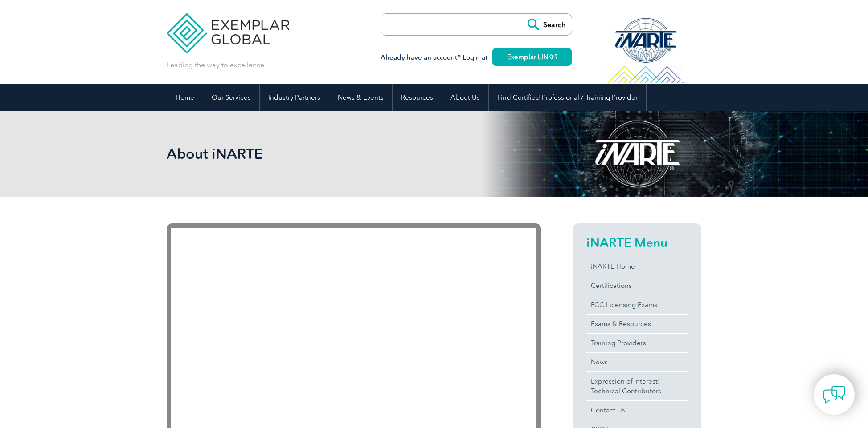 This screenshot has height=428, width=868. What do you see at coordinates (637, 410) in the screenshot?
I see `a: Contact Us` at bounding box center [637, 410].